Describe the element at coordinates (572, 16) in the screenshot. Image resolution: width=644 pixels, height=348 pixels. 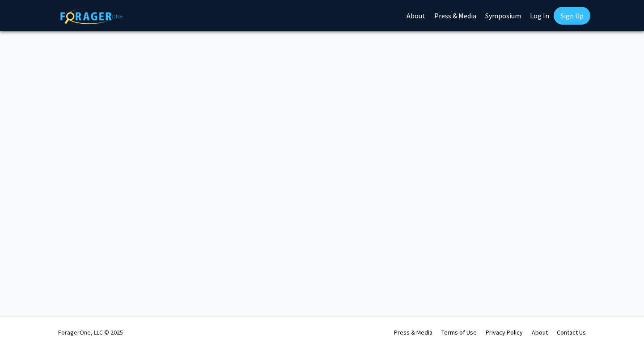
I see `a: Sign Up` at that location.